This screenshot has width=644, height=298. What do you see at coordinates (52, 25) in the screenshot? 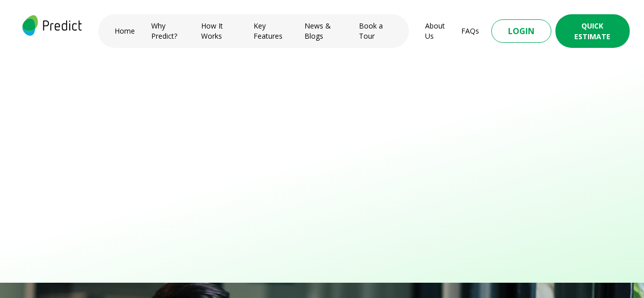
I see `img: logo` at bounding box center [52, 25].